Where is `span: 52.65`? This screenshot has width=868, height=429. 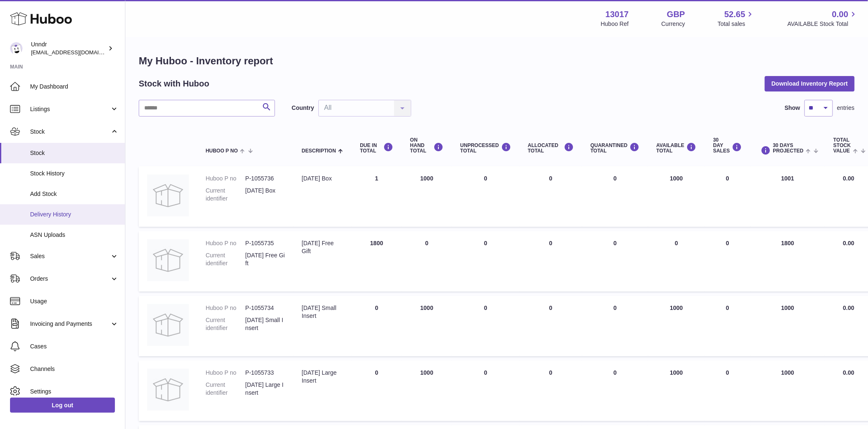 span: 52.65 is located at coordinates (735, 14).